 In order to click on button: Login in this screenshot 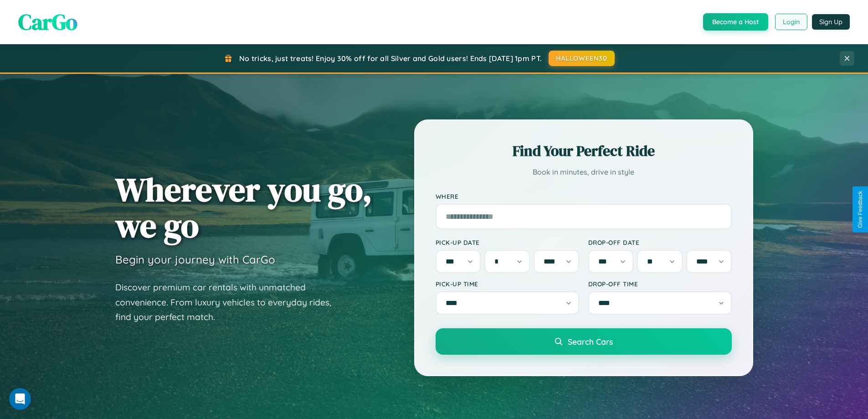, I will do `click(791, 22)`.